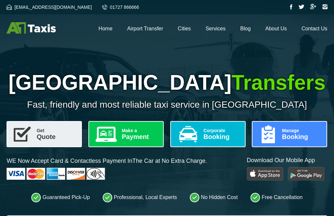 This screenshot has width=334, height=216. What do you see at coordinates (302, 131) in the screenshot?
I see `span: Manage` at bounding box center [302, 131].